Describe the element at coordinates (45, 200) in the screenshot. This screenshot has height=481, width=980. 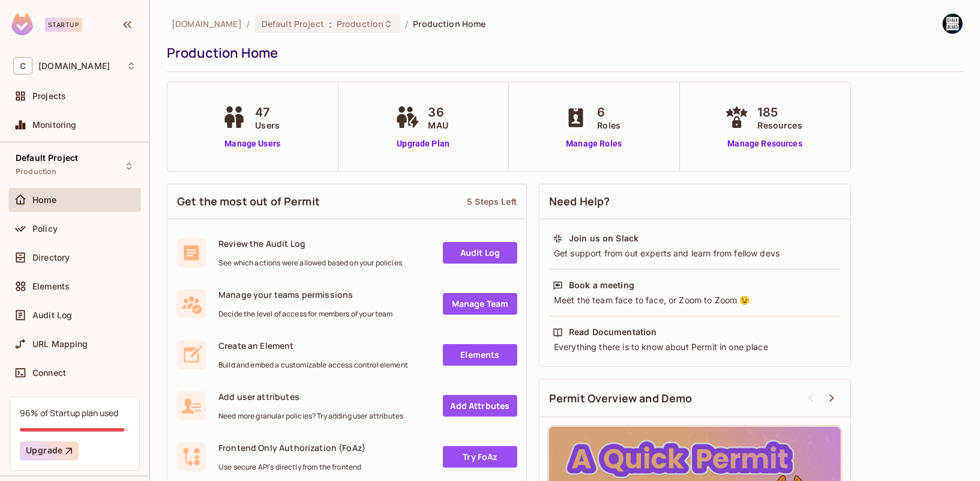
I see `span: Home` at that location.